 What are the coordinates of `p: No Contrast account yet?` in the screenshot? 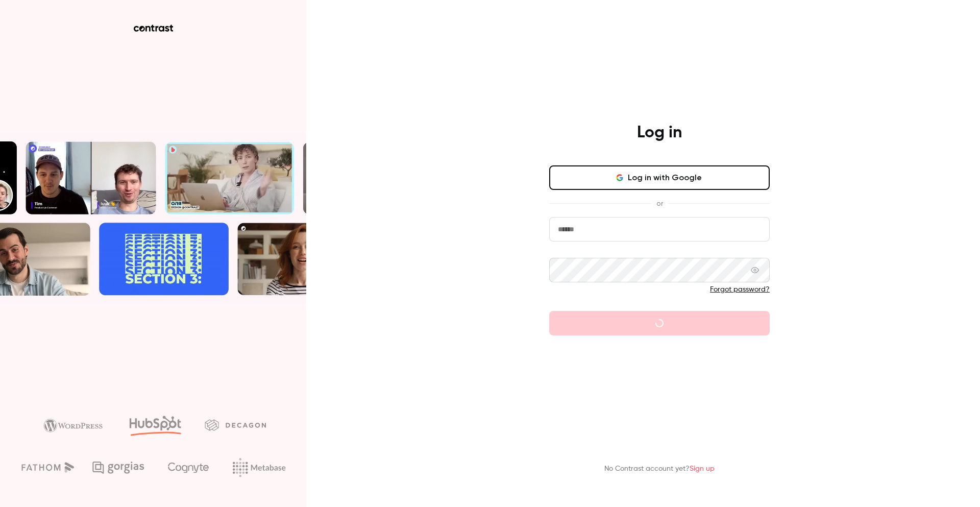 It's located at (659, 468).